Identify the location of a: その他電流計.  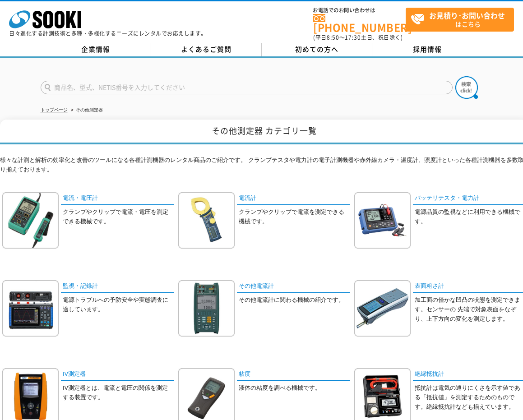
(293, 286).